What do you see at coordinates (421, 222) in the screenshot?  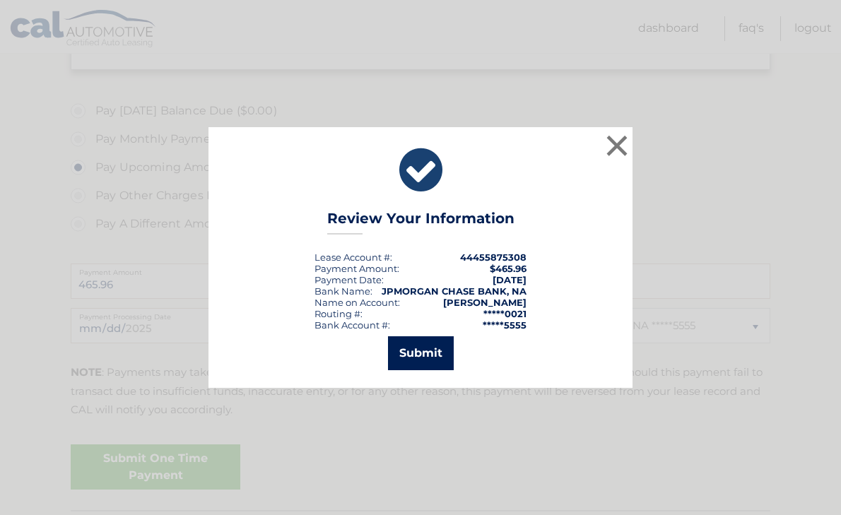 I see `h3: Review Your Information` at bounding box center [421, 222].